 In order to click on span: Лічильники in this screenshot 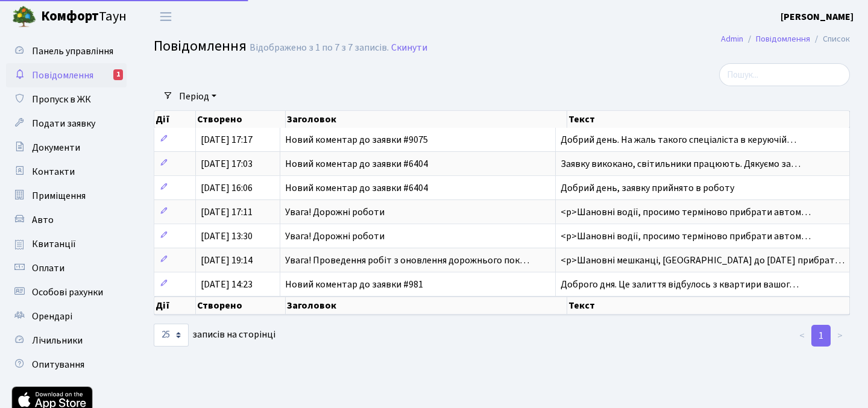, I will do `click(57, 341)`.